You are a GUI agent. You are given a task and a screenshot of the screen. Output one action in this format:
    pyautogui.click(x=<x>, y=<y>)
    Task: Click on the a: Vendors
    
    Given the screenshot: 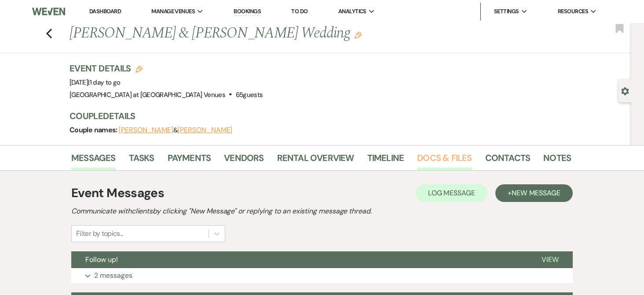 What is the action you would take?
    pyautogui.click(x=244, y=161)
    